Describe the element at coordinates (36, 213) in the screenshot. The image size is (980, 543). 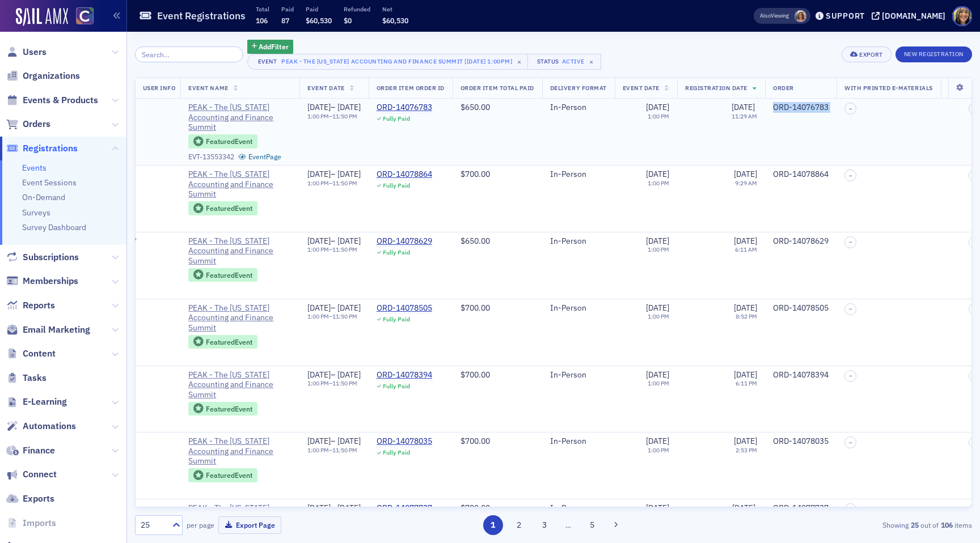
I see `a: Surveys` at that location.